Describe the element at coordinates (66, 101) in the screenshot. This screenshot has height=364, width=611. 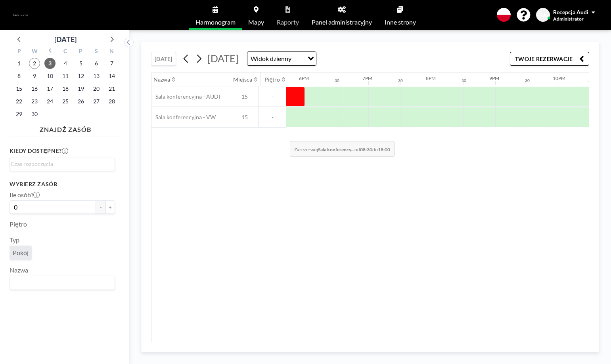
I see `span: czwartek, 25 września 2025` at that location.